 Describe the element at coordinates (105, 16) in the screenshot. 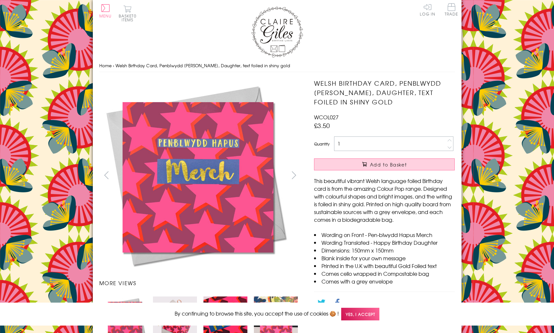

I see `span: Menu` at that location.